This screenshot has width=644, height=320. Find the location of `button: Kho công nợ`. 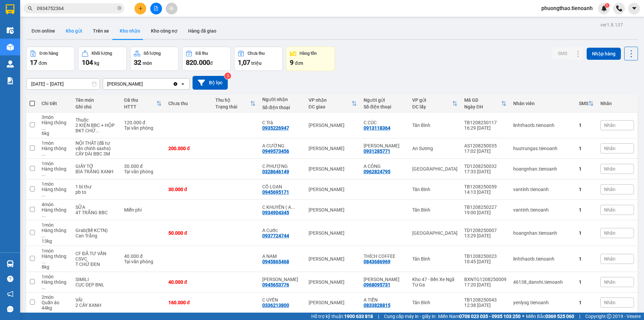

button: Kho công nợ is located at coordinates (164, 31).